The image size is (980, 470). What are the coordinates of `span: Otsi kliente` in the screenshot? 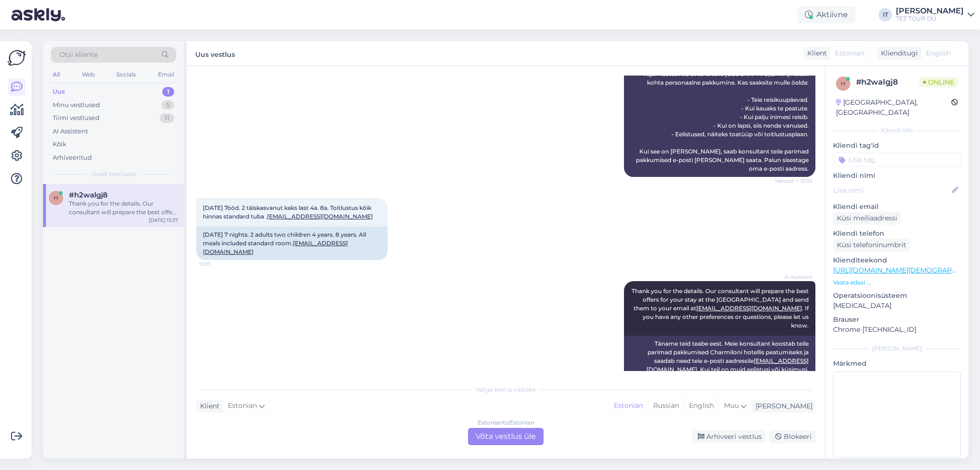 It's located at (79, 54).